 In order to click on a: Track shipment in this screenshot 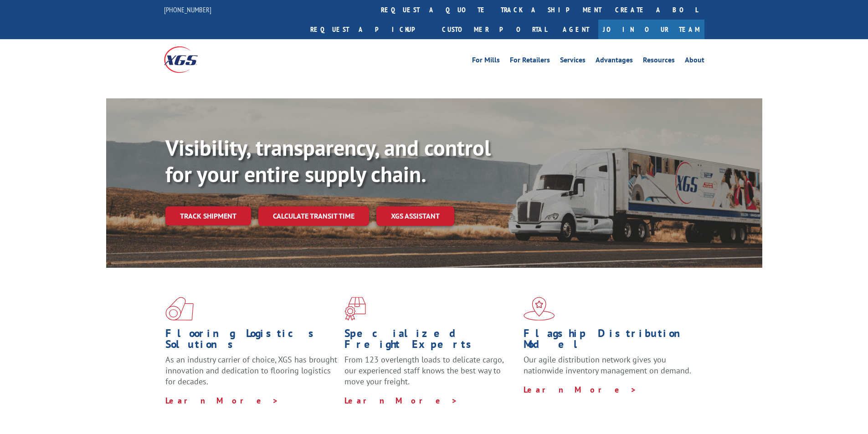, I will do `click(208, 216)`.